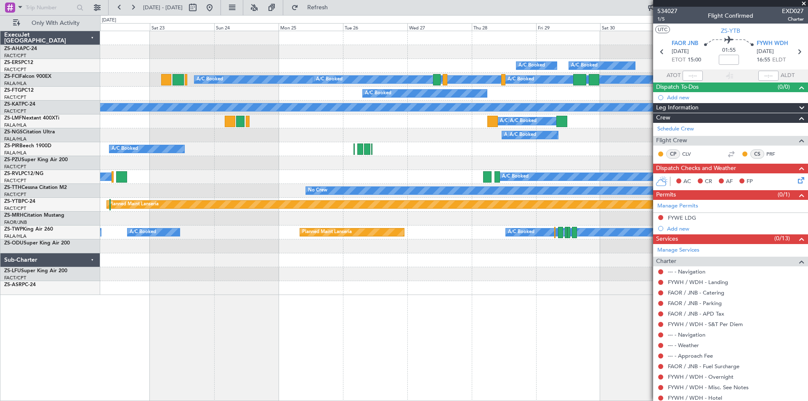  Describe the element at coordinates (679, 60) in the screenshot. I see `span: ETOT` at that location.